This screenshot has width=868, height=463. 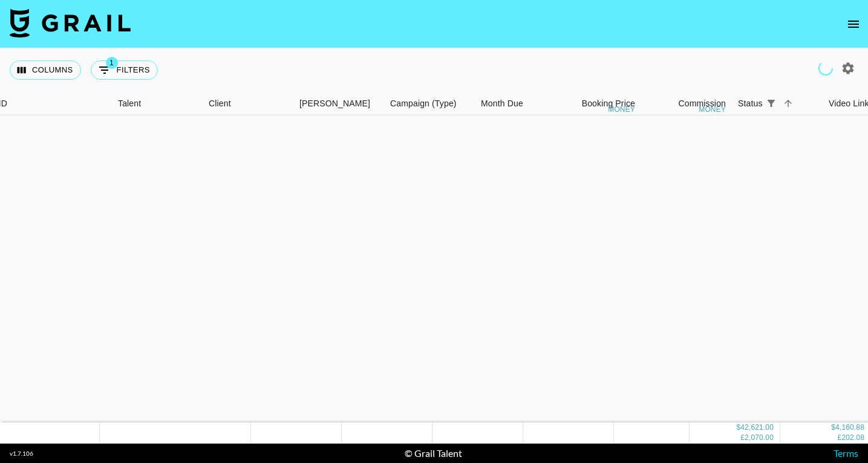 What do you see at coordinates (850, 427) in the screenshot?
I see `div: 4,160.88` at bounding box center [850, 427].